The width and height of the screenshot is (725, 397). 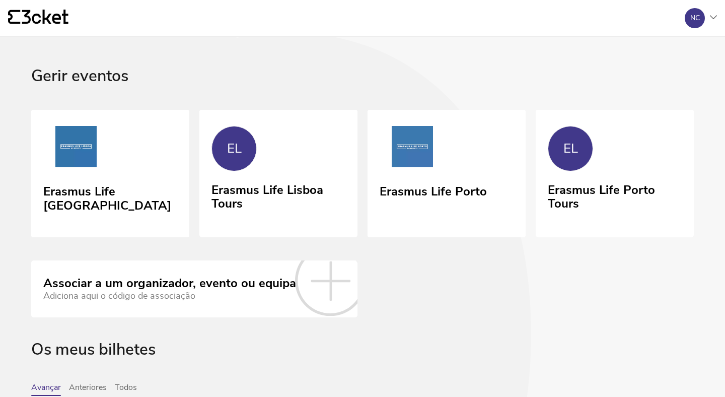 I want to click on div: Adiciona aqui o código de associação, so click(x=170, y=296).